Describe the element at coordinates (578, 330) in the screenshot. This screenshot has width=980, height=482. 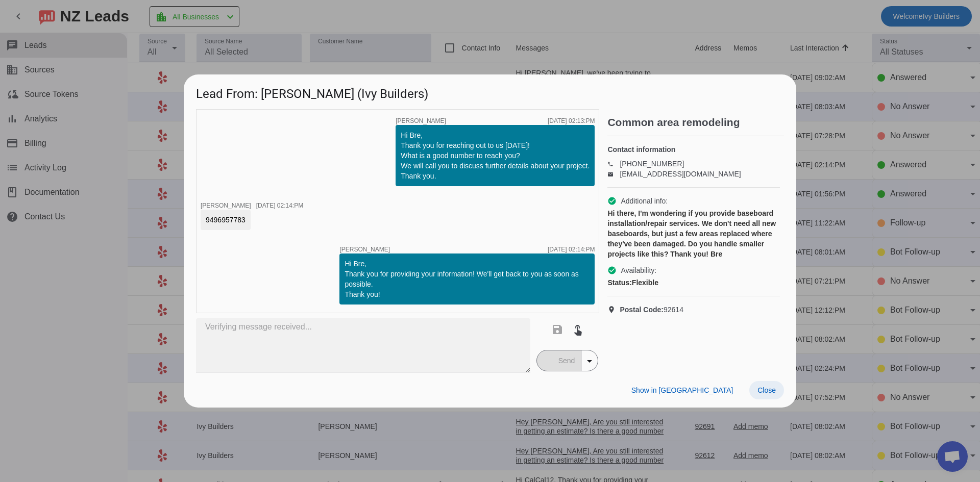
I see `mat-icon: touch_app` at that location.